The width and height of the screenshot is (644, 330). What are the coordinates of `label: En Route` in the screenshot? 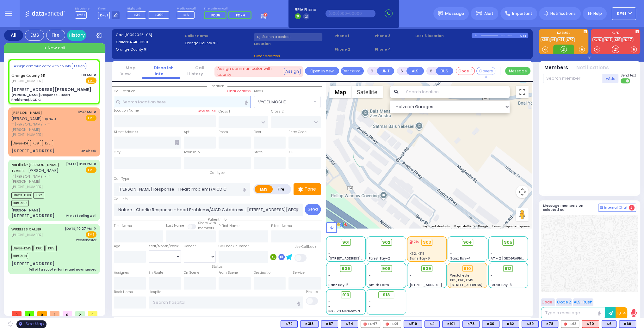 It's located at (156, 273).